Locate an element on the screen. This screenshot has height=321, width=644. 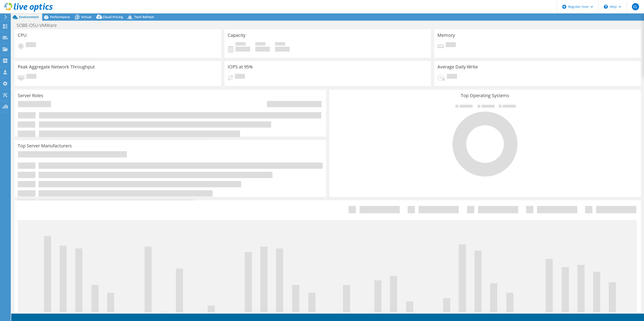
h3: IOPS at 95% is located at coordinates (240, 67).